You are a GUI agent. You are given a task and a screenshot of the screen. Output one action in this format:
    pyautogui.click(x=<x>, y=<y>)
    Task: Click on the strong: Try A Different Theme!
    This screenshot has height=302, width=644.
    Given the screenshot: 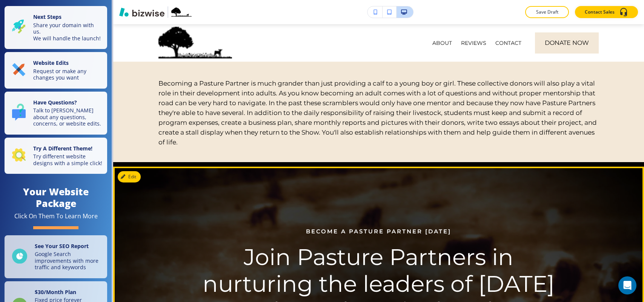 What is the action you would take?
    pyautogui.click(x=62, y=148)
    